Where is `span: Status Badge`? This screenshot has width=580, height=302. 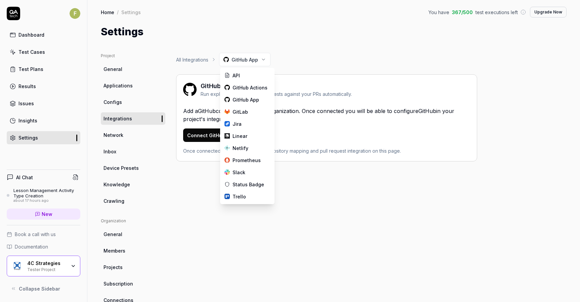
span: Status Badge is located at coordinates (248, 184).